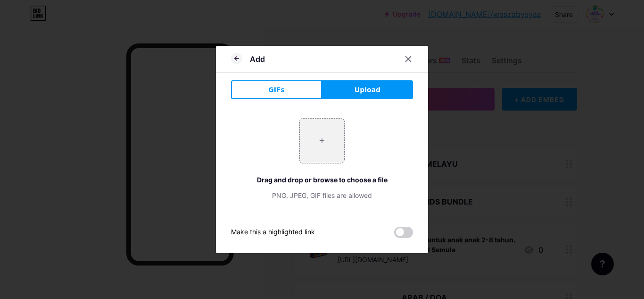 The width and height of the screenshot is (644, 299). Describe the element at coordinates (322, 195) in the screenshot. I see `div: PNG, JPEG, GIF files are allowed` at that location.